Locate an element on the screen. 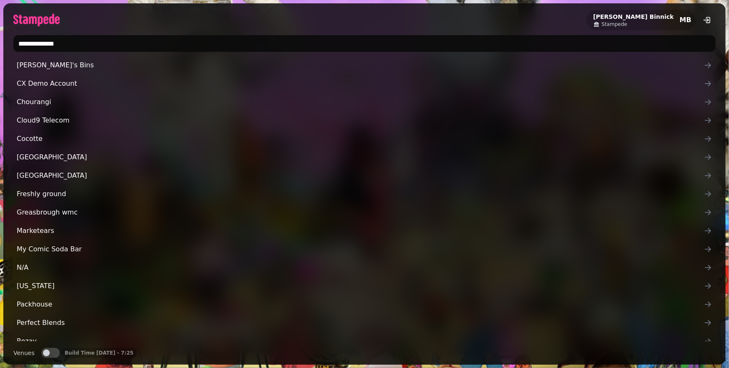  img: logo is located at coordinates (36, 20).